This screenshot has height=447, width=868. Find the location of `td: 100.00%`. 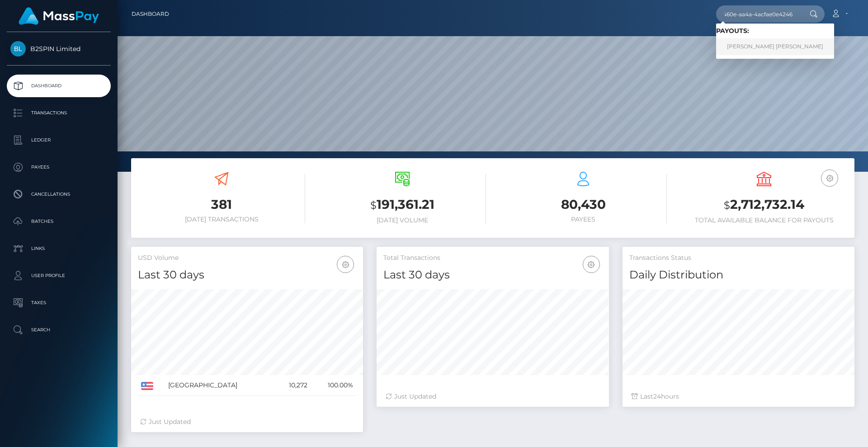

td: 100.00% is located at coordinates (333, 386).